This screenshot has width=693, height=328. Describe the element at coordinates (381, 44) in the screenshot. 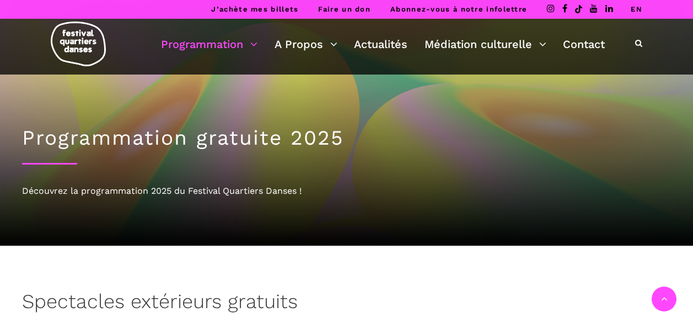

I see `a: Actualités` at that location.